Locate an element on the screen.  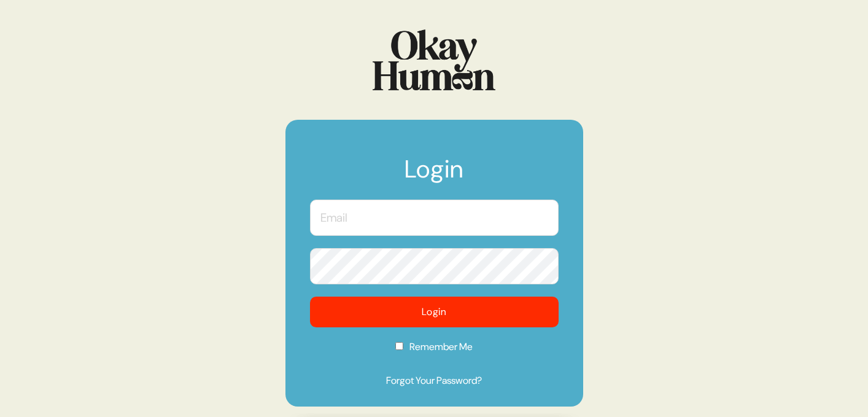
input: Email is located at coordinates (434, 217).